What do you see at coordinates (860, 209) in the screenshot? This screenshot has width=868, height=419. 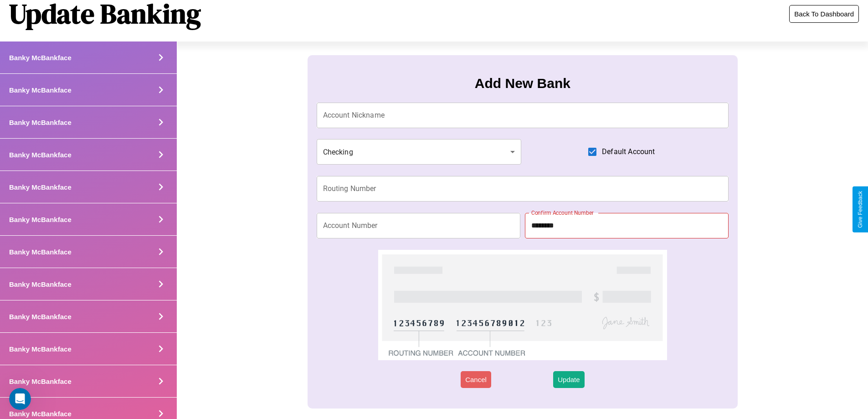 I see `div: Give Feedback` at bounding box center [860, 209].